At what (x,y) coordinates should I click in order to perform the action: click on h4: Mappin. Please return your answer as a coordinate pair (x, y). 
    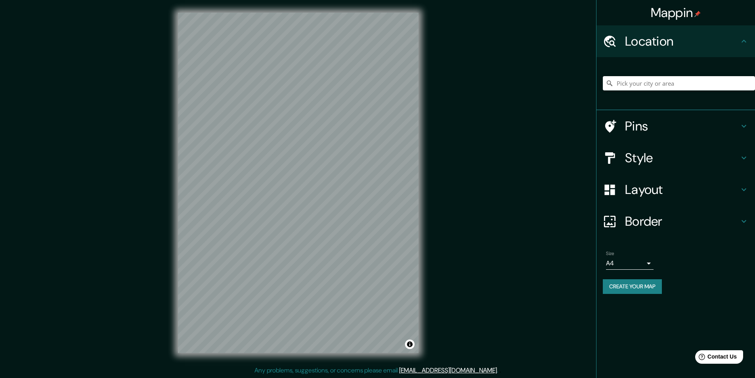
    Looking at the image, I should click on (676, 13).